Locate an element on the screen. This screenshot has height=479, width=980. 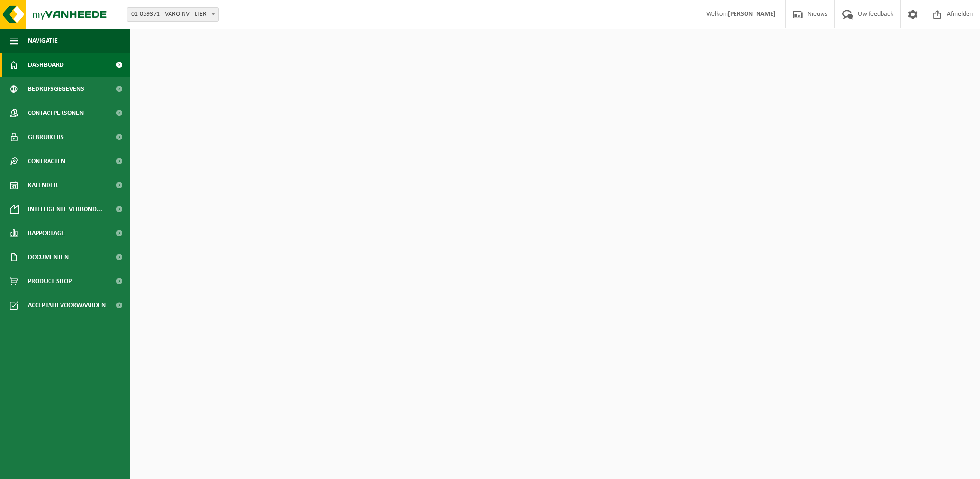
span: 01-059371 - VARO NV - LIER is located at coordinates (172, 15).